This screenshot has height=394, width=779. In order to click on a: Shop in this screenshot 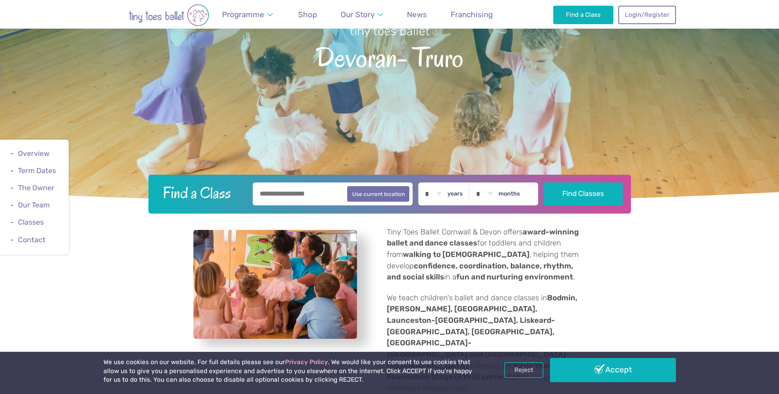, I will do `click(308, 14)`.